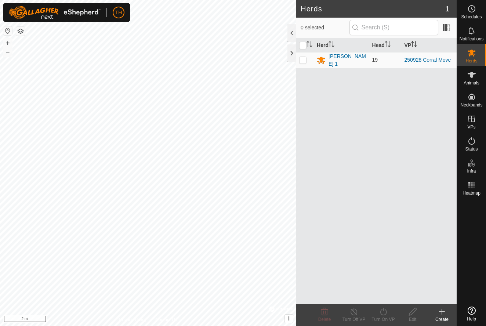 The height and width of the screenshot is (326, 486). I want to click on a: 250928 Corral Move, so click(428, 60).